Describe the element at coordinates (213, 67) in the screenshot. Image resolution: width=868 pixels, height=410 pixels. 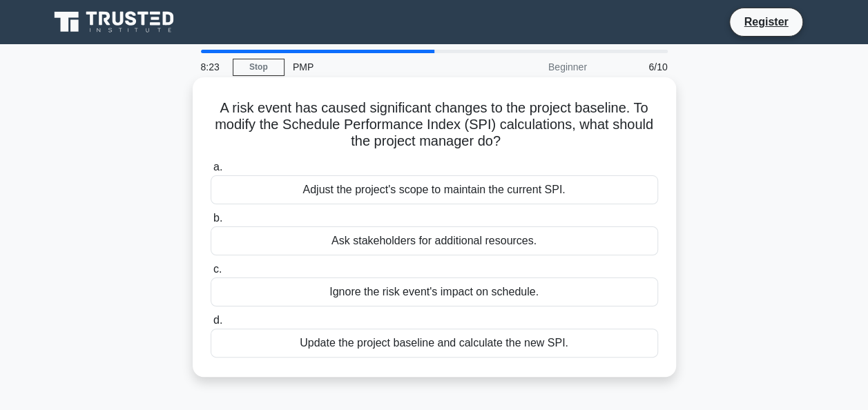
I see `div: 8:23` at that location.